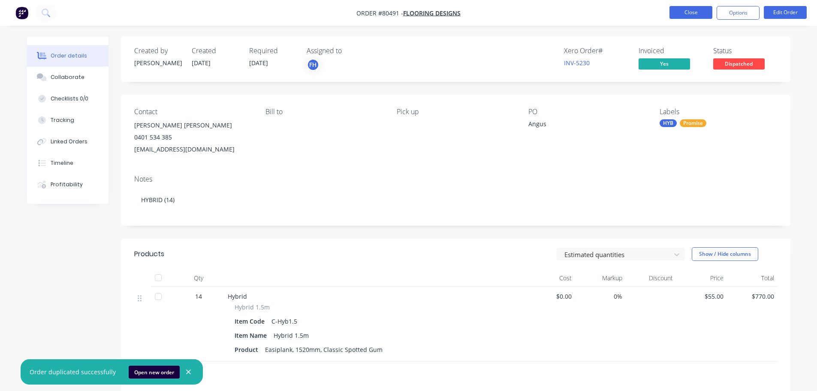 The width and height of the screenshot is (817, 391). What do you see at coordinates (68, 185) in the screenshot?
I see `button: Profitability` at bounding box center [68, 185].